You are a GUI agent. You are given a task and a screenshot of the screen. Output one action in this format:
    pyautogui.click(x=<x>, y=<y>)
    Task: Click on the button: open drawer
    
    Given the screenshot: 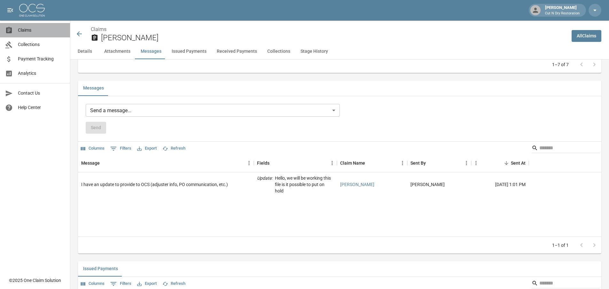 What is the action you would take?
    pyautogui.click(x=10, y=10)
    